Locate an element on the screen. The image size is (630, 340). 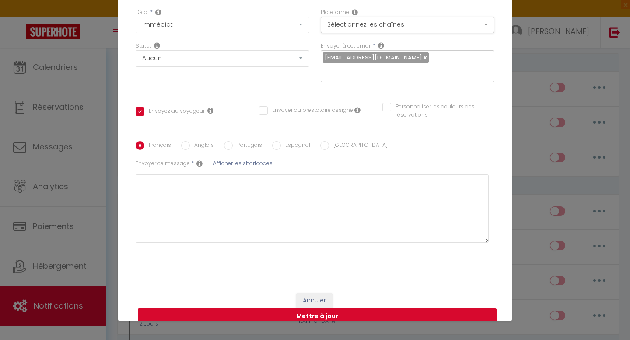
i: Action Channel is located at coordinates (355, 12).